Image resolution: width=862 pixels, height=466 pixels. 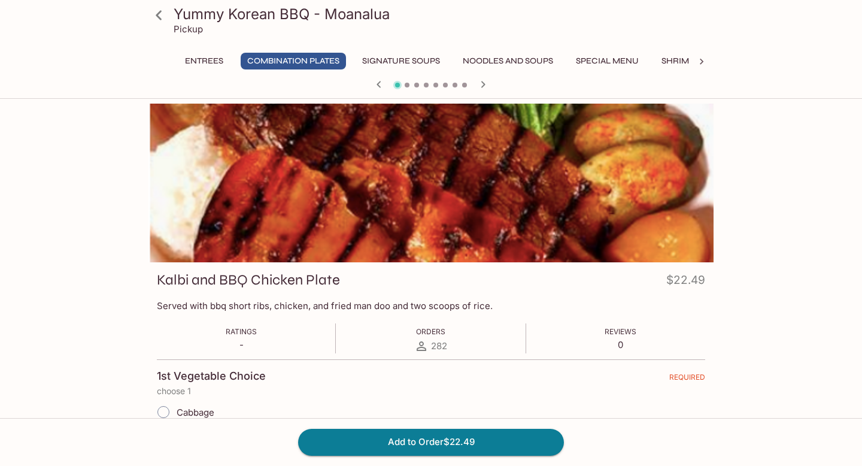 What do you see at coordinates (401, 61) in the screenshot?
I see `button: Signature Soups` at bounding box center [401, 61].